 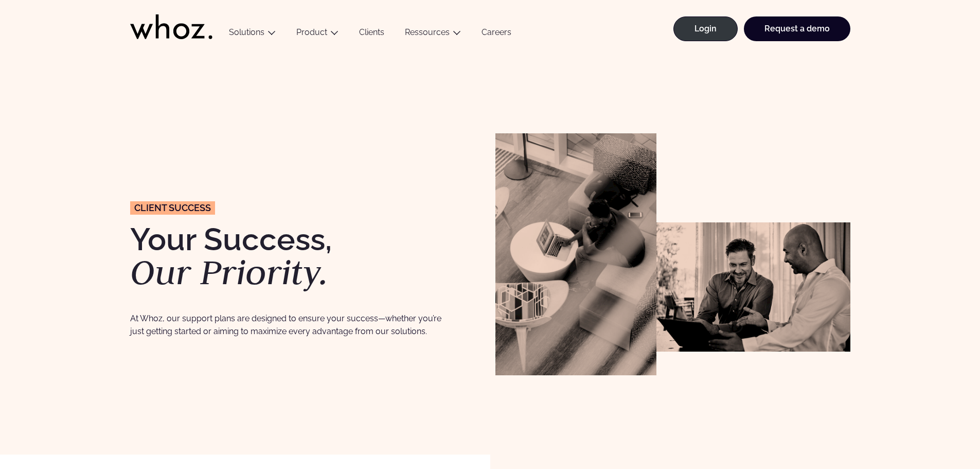 I want to click on p: At Whoz, our support plans are designed to ensure your success—whether you’re just getting starte..., so click(x=290, y=325).